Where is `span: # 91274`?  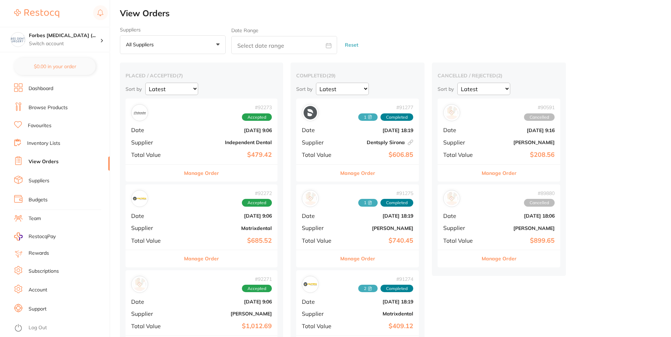
span: # 91274 is located at coordinates (386, 279).